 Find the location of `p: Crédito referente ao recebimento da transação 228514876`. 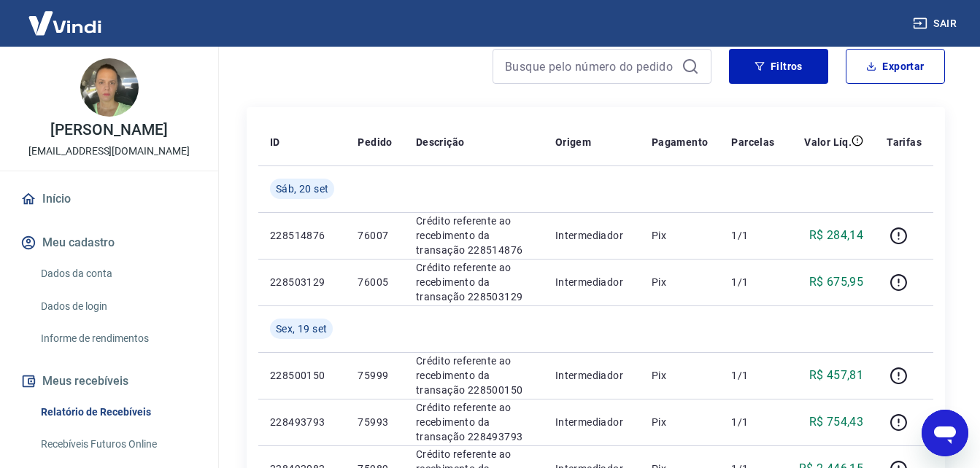

p: Crédito referente ao recebimento da transação 228514876 is located at coordinates (473, 236).